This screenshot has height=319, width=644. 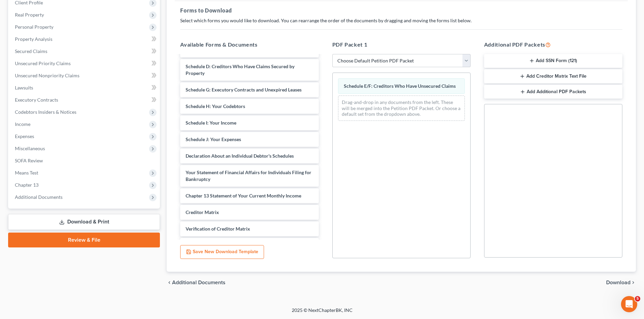 I want to click on a: Download & Print, so click(x=84, y=222).